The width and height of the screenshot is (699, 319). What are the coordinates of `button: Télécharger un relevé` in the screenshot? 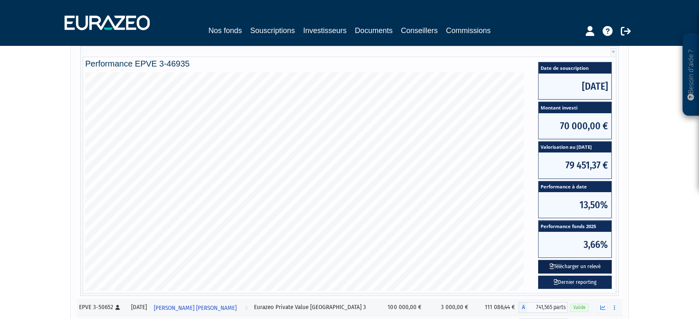 It's located at (575, 267).